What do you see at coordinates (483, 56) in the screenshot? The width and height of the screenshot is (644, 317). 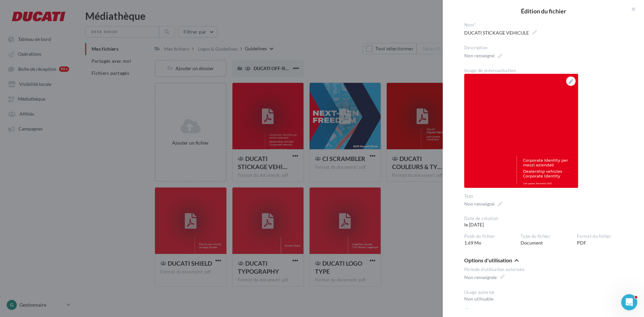 I see `span: Non renseigné` at bounding box center [483, 56].